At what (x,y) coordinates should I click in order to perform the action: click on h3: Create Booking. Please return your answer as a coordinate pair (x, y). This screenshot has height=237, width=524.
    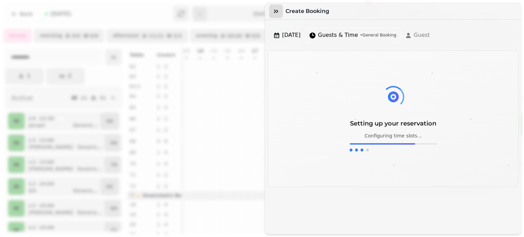
    Looking at the image, I should click on (309, 11).